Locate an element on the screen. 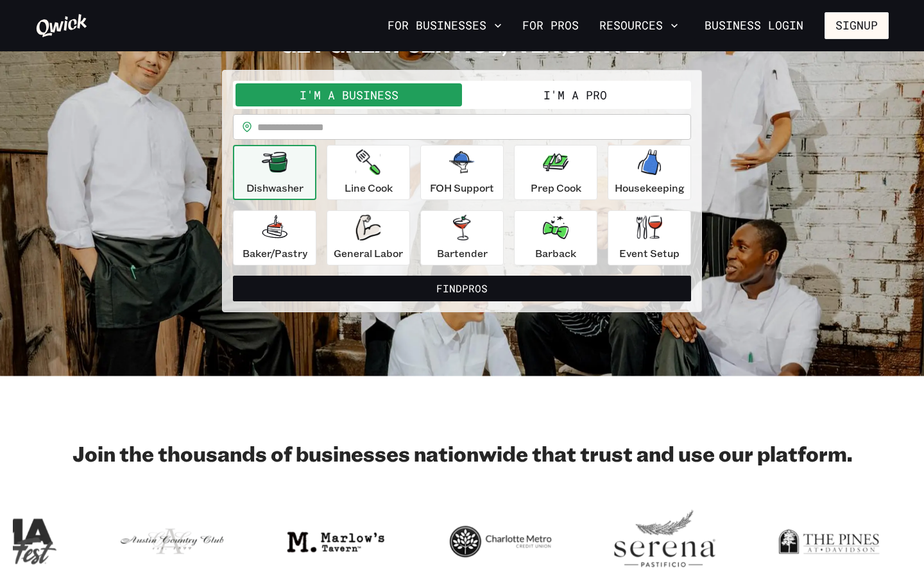 The image size is (924, 577). button: Event Setup is located at coordinates (649, 238).